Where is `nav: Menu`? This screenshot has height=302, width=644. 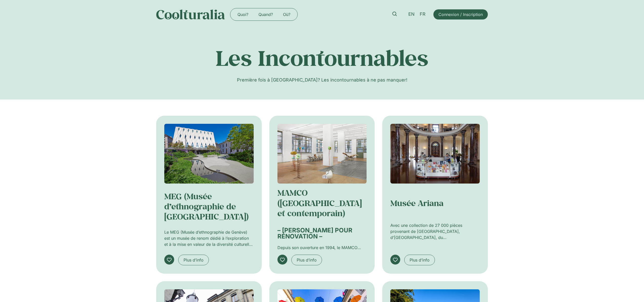
nav: Menu is located at coordinates (264, 14).